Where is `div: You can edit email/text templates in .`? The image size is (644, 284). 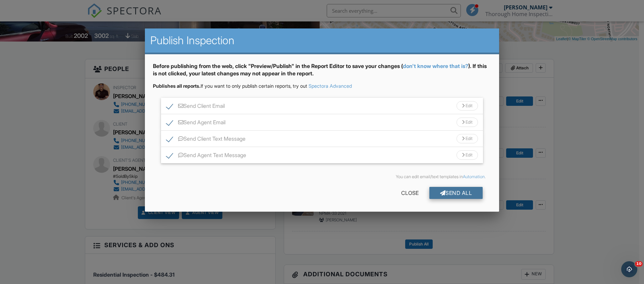
div: You can edit email/text templates in . is located at coordinates (322, 177).